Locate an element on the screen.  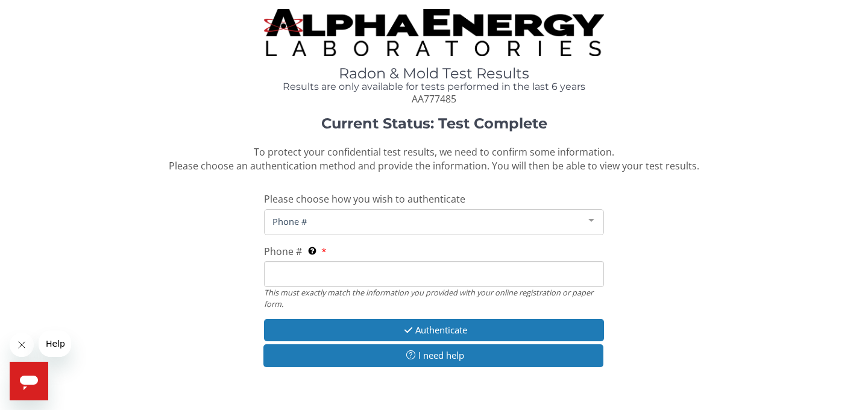
span: To protect your confidential test results, we need to confirm some information. Please choose an ... is located at coordinates (434, 159).